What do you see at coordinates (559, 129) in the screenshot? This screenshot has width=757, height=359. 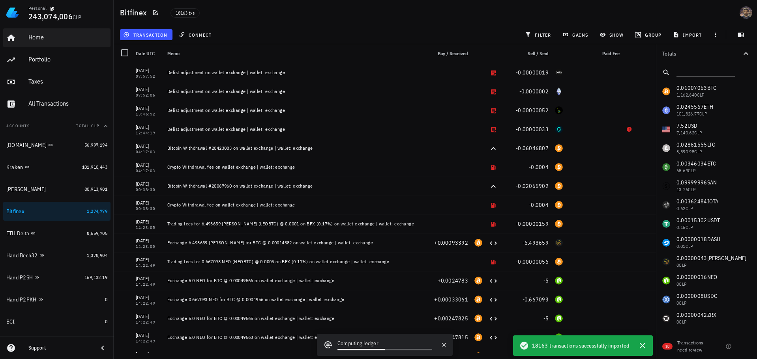 I see `div: SMR-icon` at bounding box center [559, 129].